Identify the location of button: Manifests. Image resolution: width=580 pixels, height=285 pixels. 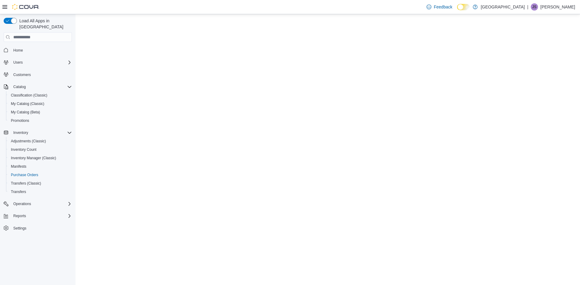
(40, 167).